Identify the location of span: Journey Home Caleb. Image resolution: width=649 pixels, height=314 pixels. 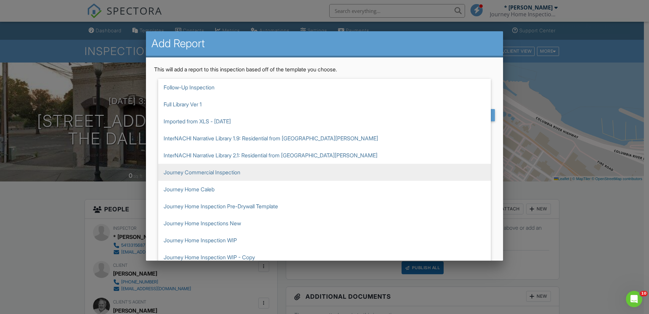
(324, 189).